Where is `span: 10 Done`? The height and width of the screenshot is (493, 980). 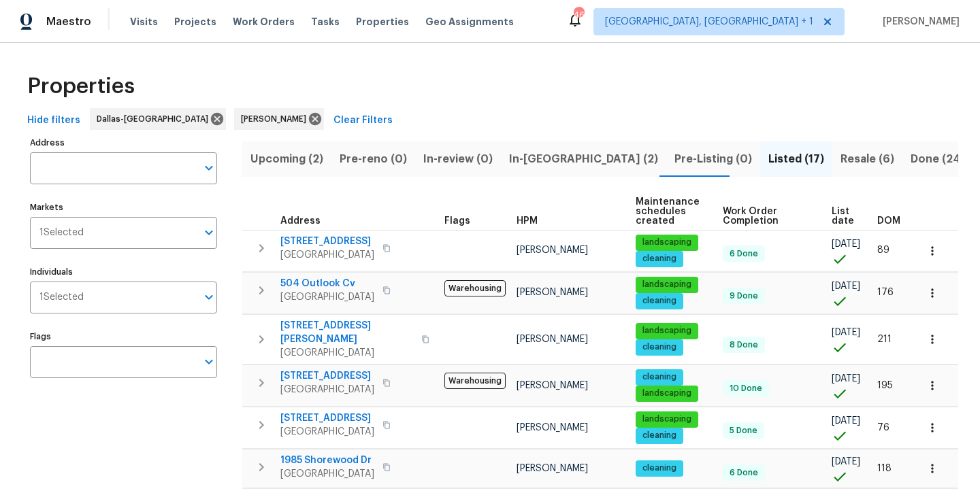 span: 10 Done is located at coordinates (746, 388).